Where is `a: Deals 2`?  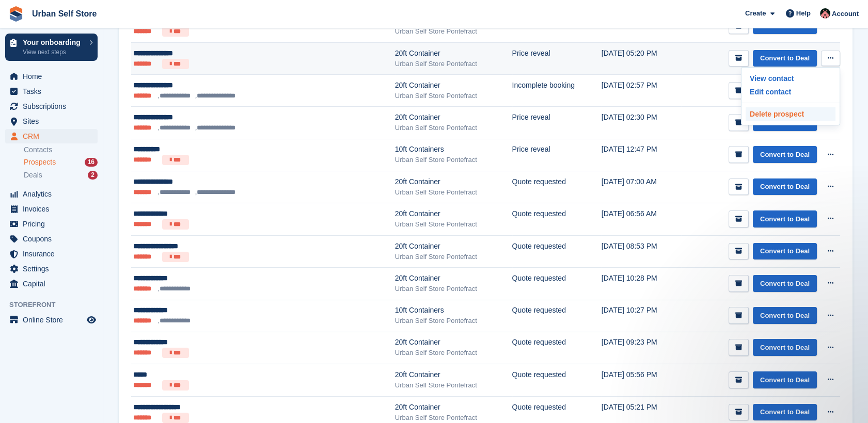 a: Deals 2 is located at coordinates (61, 175).